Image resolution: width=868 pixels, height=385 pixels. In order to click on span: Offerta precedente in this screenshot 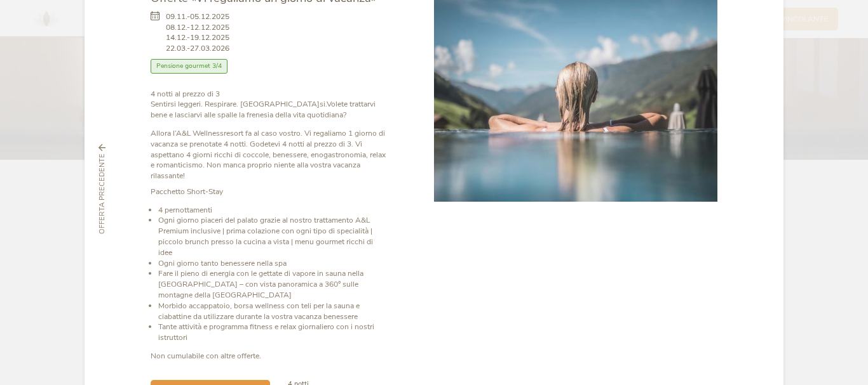, I will do `click(102, 194)`.